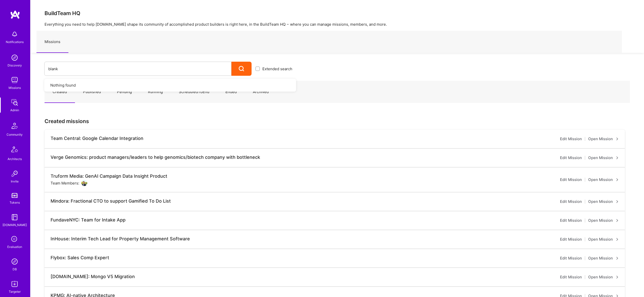 The width and height of the screenshot is (644, 297). Describe the element at coordinates (124, 92) in the screenshot. I see `a: Pending` at that location.